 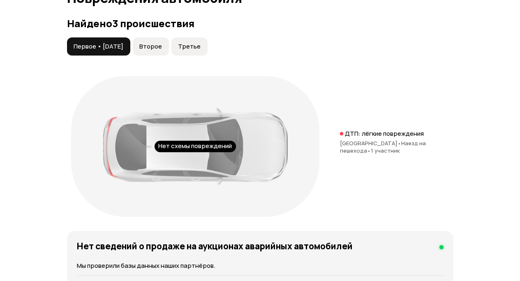 What do you see at coordinates (151, 46) in the screenshot?
I see `span: Второе` at bounding box center [151, 46].